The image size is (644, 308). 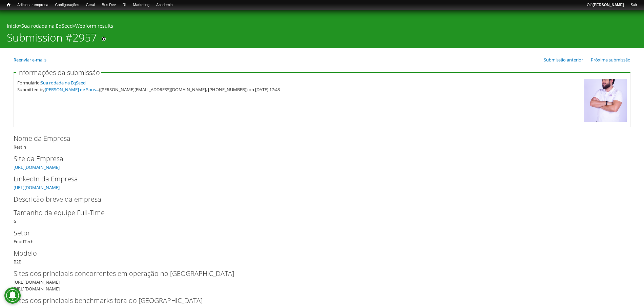 What do you see at coordinates (563, 60) in the screenshot?
I see `a: Submissão anterior` at bounding box center [563, 60].